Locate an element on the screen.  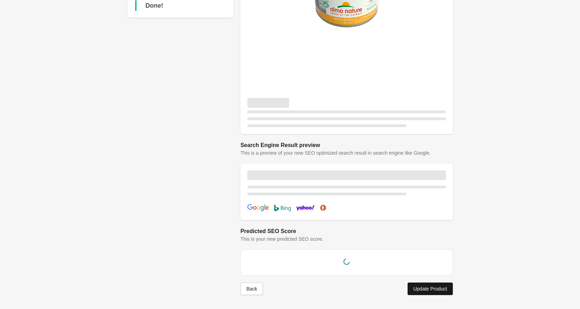
span: This is your new predicted SEO score. is located at coordinates (282, 239).